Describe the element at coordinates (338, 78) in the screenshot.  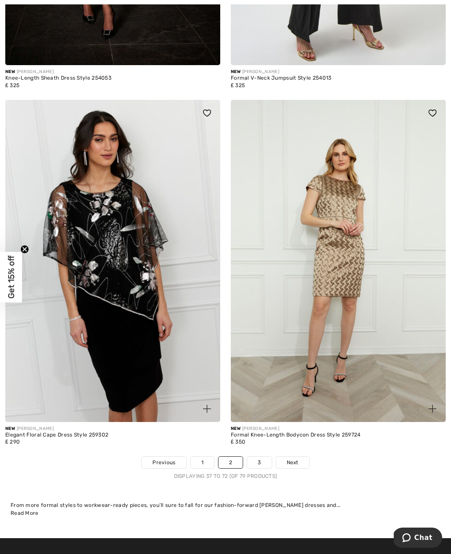
I see `div: Formal V-Neck Jumpsuit Style 254013` at that location.